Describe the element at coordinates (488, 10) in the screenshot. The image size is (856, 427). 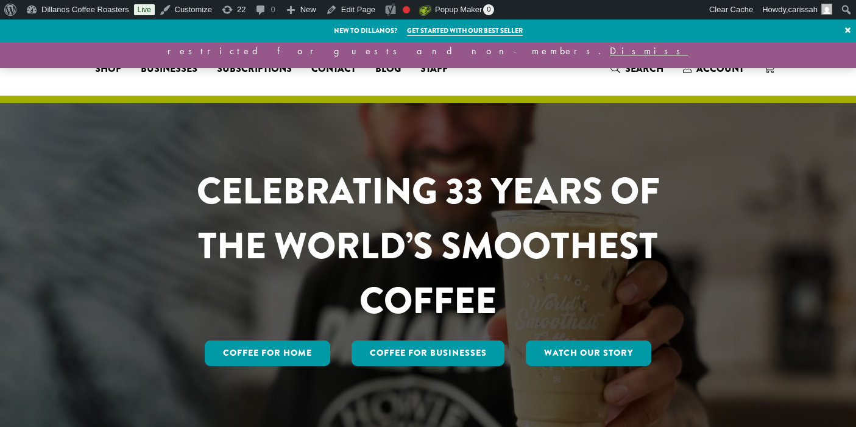
I see `span: 0` at that location.